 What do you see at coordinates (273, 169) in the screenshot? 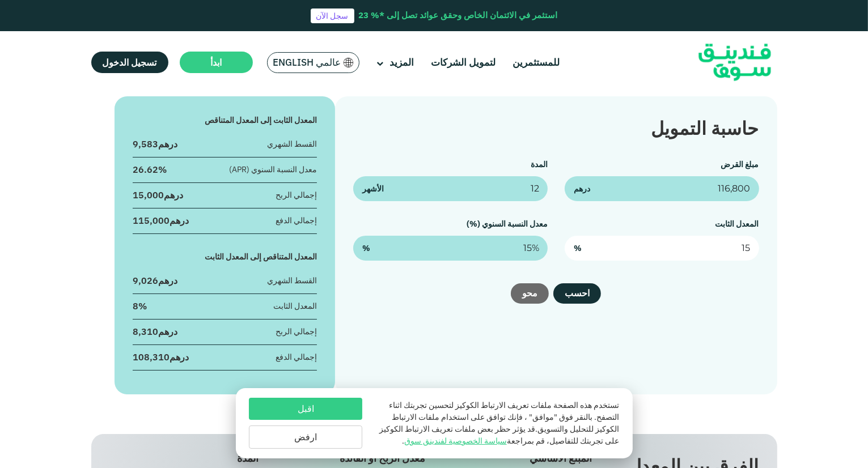
I see `div: معدل النسبة السنوي (APR)` at bounding box center [273, 169].